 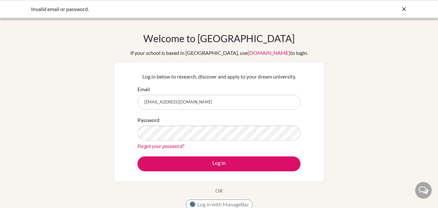 What do you see at coordinates (161, 146) in the screenshot?
I see `a: Forgot your password?` at bounding box center [161, 146].